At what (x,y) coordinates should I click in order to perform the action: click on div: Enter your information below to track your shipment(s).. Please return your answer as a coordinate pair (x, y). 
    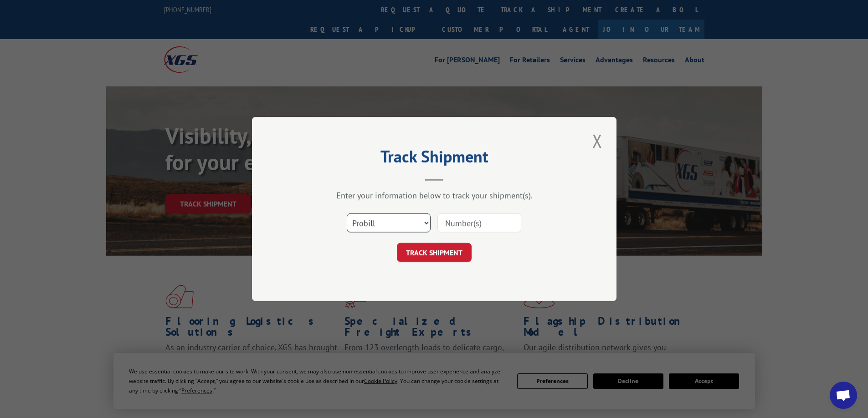
    Looking at the image, I should click on (434, 195).